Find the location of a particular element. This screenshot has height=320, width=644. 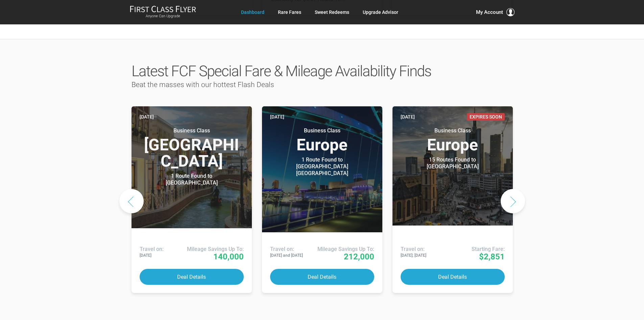

span: My Account is located at coordinates (489, 12).